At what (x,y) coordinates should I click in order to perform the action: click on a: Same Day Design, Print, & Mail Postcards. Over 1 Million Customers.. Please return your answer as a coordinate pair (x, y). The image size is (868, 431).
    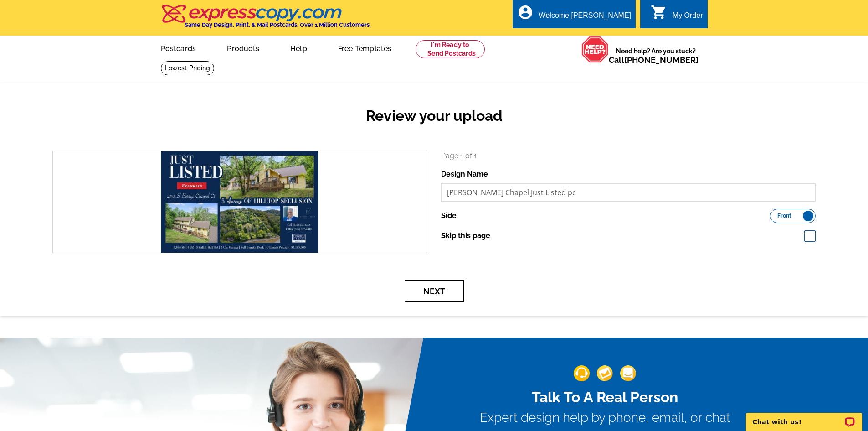
    Looking at the image, I should click on (266, 20).